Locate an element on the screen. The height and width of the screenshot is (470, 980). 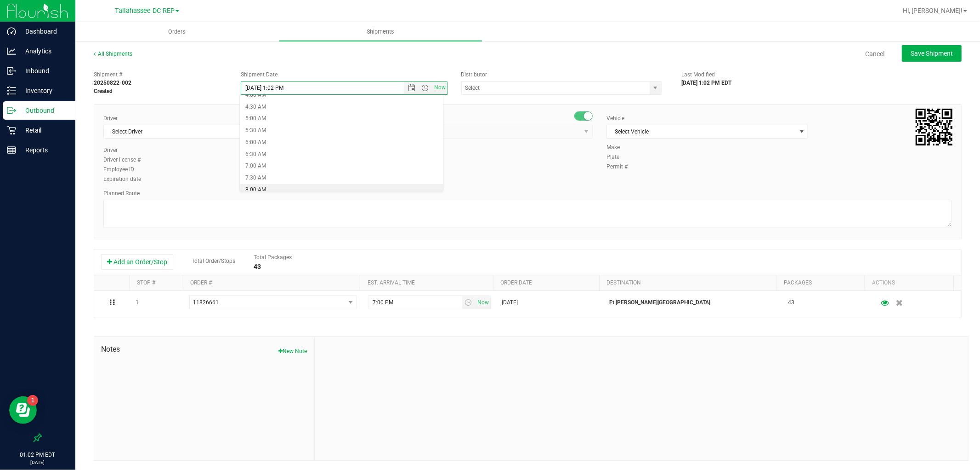
span: Planned Route is located at coordinates (121, 193).